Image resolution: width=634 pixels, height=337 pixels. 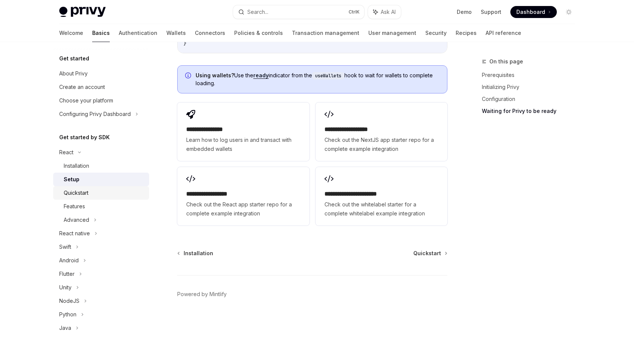 What do you see at coordinates (385, 12) in the screenshot?
I see `button: Ask AI` at bounding box center [385, 12].